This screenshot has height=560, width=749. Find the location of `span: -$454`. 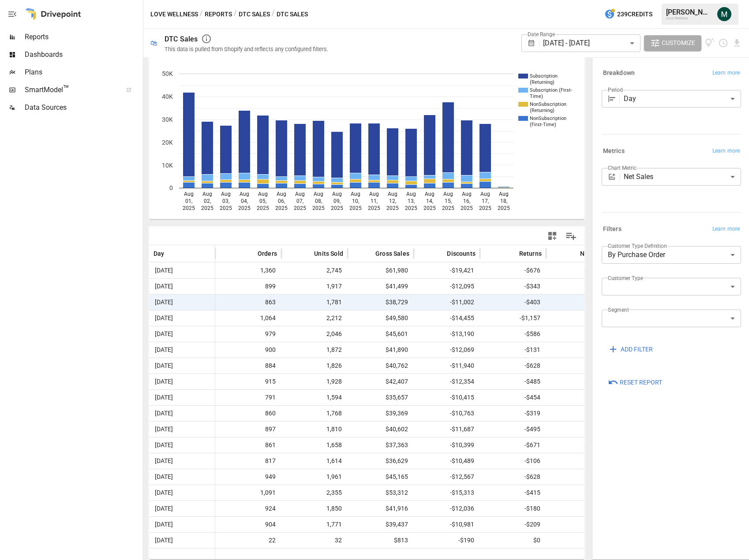

span: -$454 is located at coordinates (533, 398).